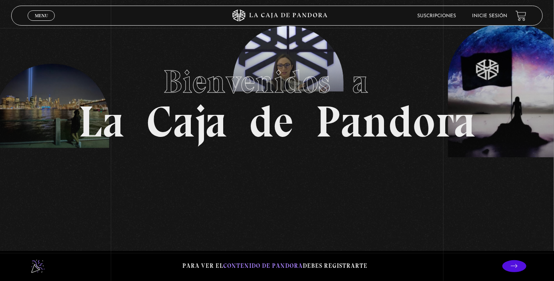  Describe the element at coordinates (41, 23) in the screenshot. I see `span: Cerrar` at that location.